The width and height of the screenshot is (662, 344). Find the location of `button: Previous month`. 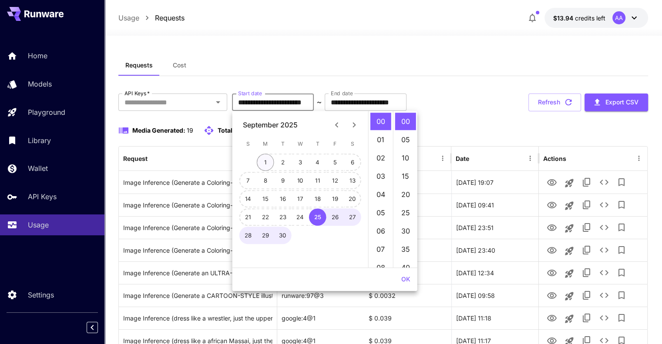

button: Previous month is located at coordinates (337, 125).